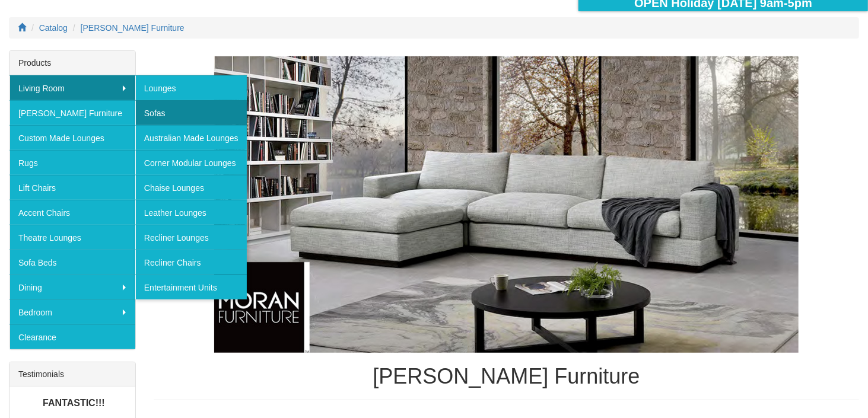  What do you see at coordinates (72, 312) in the screenshot?
I see `a: Bedroom` at bounding box center [72, 312].